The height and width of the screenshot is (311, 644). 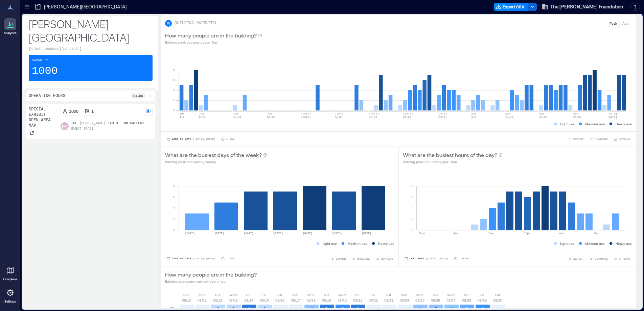 What do you see at coordinates (389, 301) in the screenshot?
I see `p: 08/23` at bounding box center [389, 301].